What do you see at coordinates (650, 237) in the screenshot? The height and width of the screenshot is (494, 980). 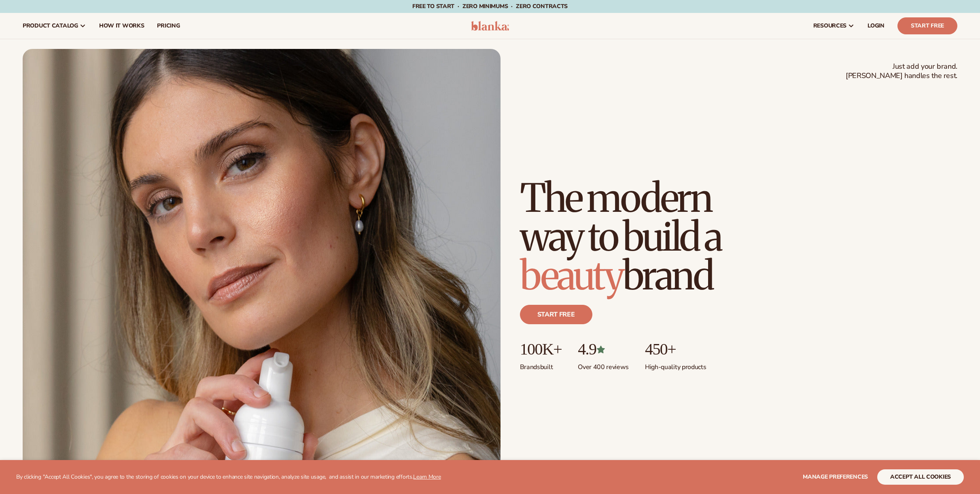 I see `h1: The modern way to build a brand` at bounding box center [650, 237].